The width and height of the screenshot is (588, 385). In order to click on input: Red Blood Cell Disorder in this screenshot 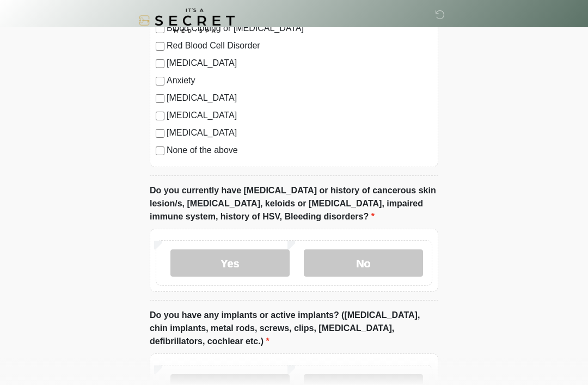, I will do `click(160, 46)`.